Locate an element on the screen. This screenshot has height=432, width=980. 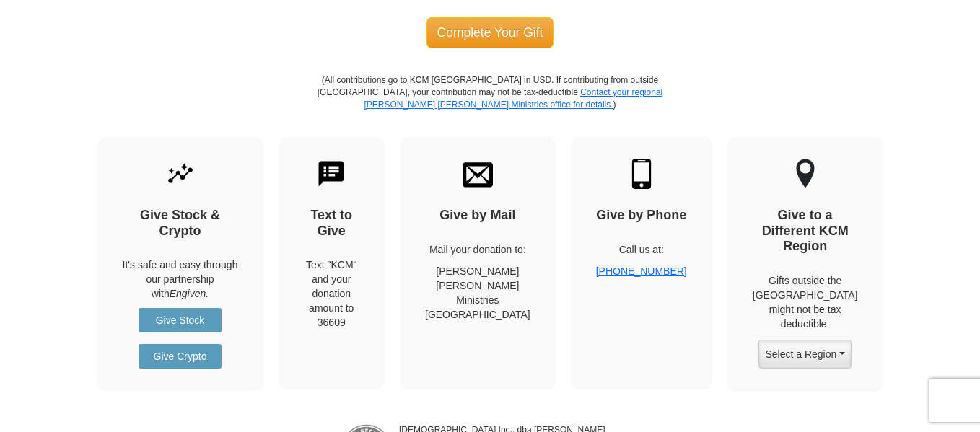
img: other-region is located at coordinates (806, 174).